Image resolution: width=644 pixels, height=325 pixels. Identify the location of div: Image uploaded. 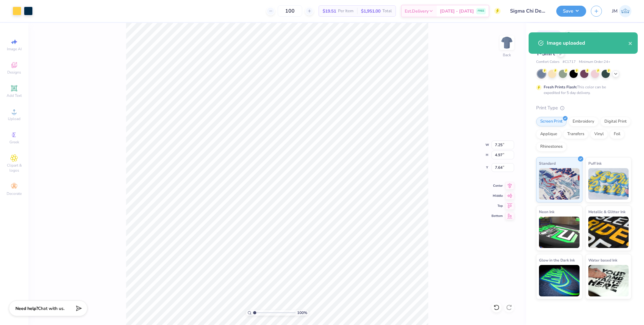
(587, 43).